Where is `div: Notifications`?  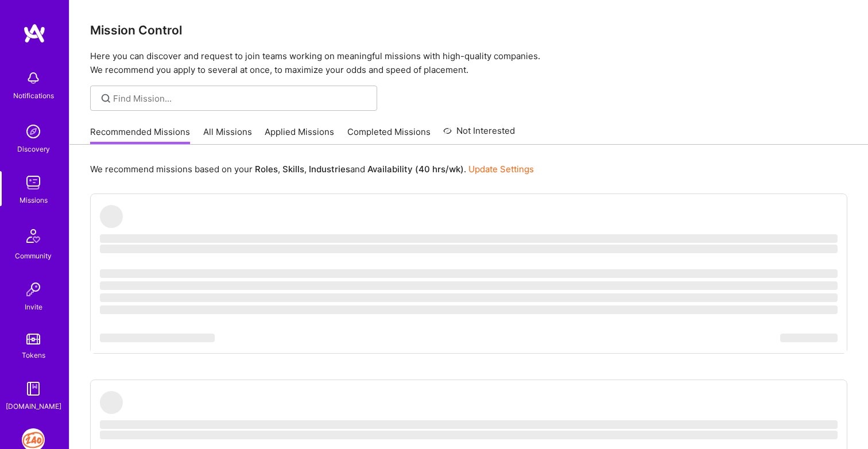 div: Notifications is located at coordinates (34, 95).